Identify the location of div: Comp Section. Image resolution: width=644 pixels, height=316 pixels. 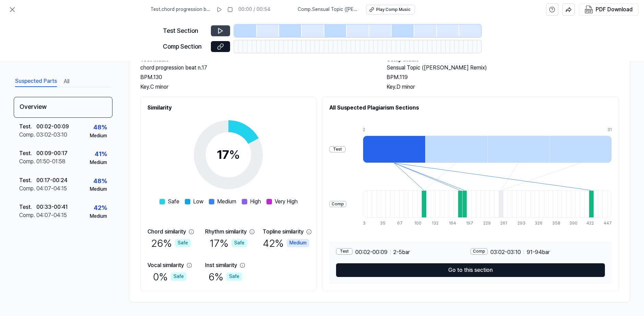
(185, 47).